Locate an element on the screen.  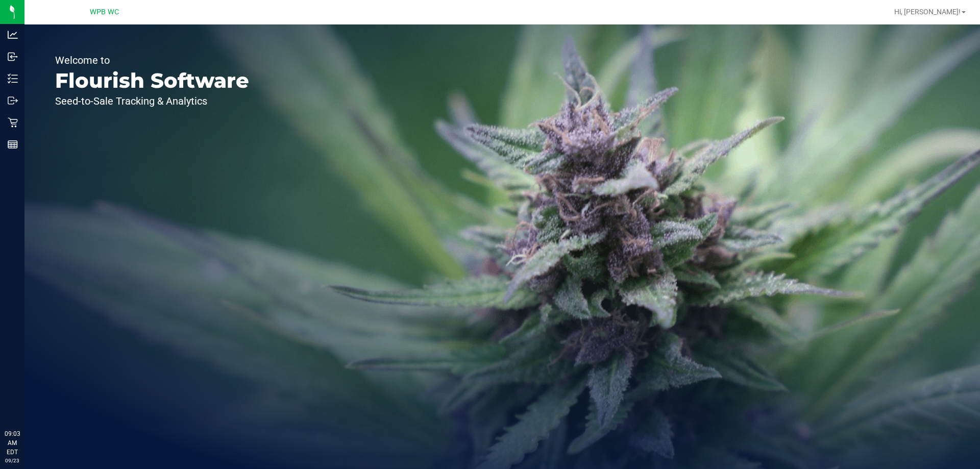
inline-svg: Analytics is located at coordinates (13, 34).